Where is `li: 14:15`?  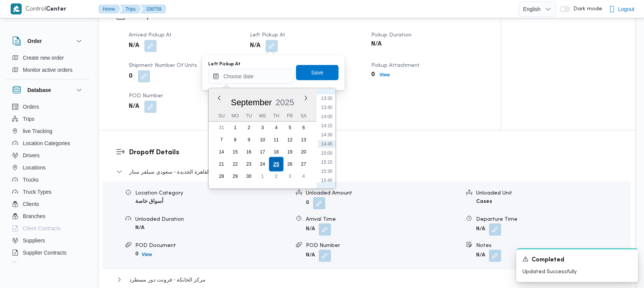 li: 14:15 is located at coordinates (327, 126).